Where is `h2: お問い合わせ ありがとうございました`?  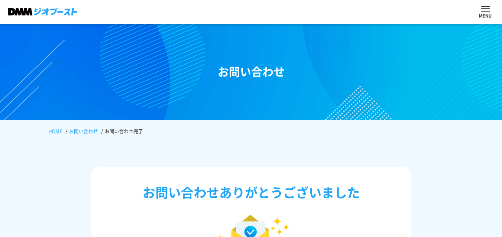
h2: お問い合わせ ありがとうございました is located at coordinates (251, 193).